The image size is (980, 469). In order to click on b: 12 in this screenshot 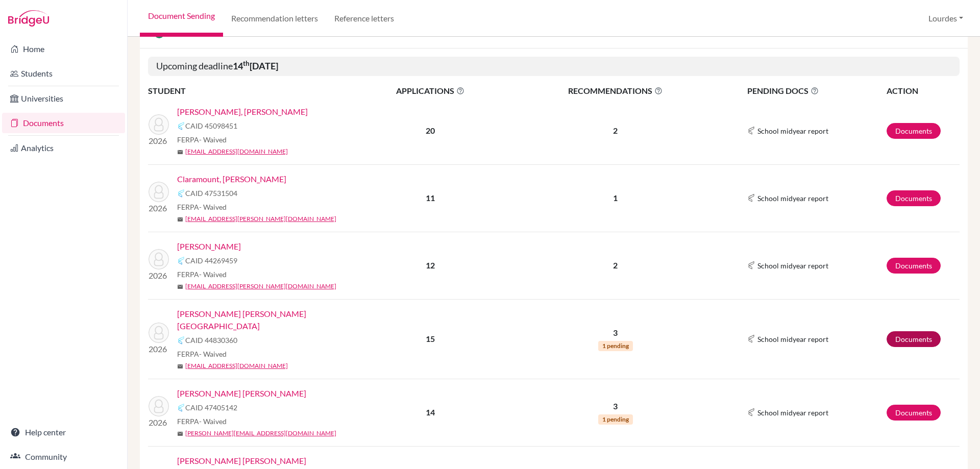, I will do `click(430, 265)`.